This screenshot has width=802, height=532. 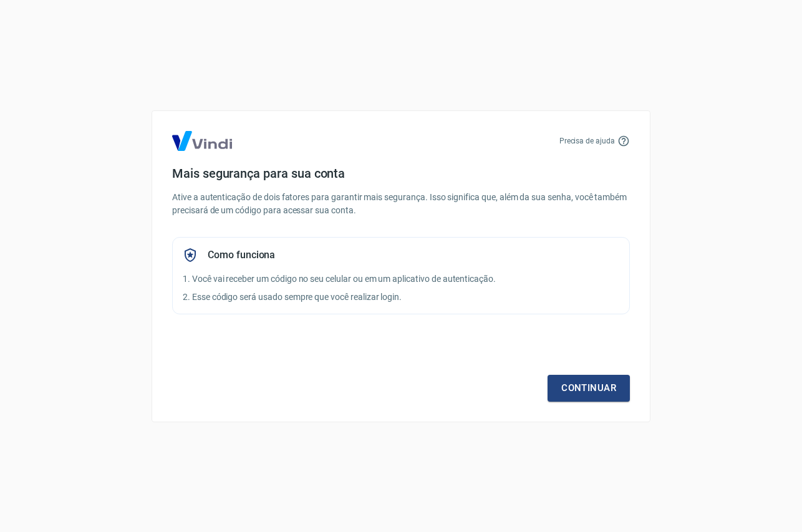 What do you see at coordinates (241, 255) in the screenshot?
I see `h5: Como funciona` at bounding box center [241, 255].